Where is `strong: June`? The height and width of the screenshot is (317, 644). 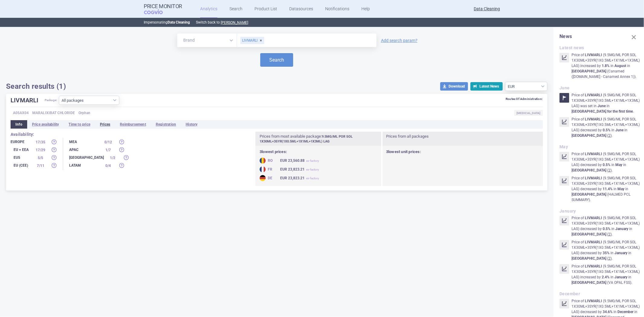 strong: June is located at coordinates (602, 106).